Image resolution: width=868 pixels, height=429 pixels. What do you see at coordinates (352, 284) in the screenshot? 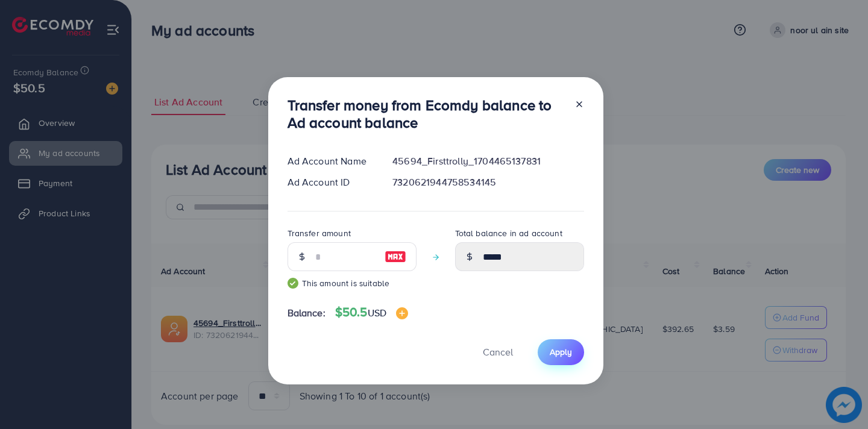
I see `small: This amount is suitable` at bounding box center [352, 284].